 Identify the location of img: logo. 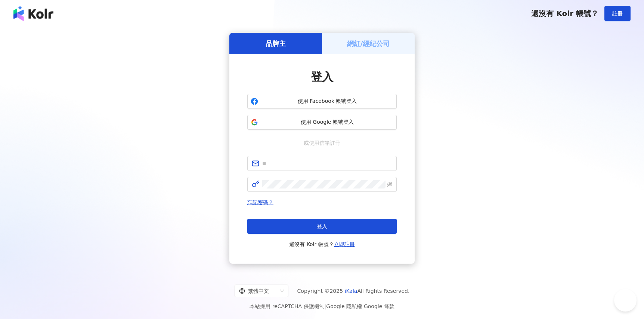
(33, 14).